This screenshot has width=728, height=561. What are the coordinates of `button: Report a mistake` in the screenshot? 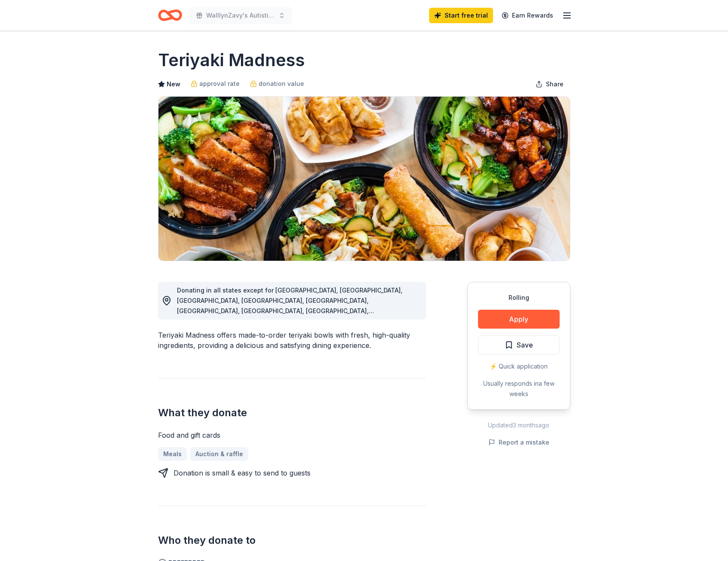 It's located at (519, 442).